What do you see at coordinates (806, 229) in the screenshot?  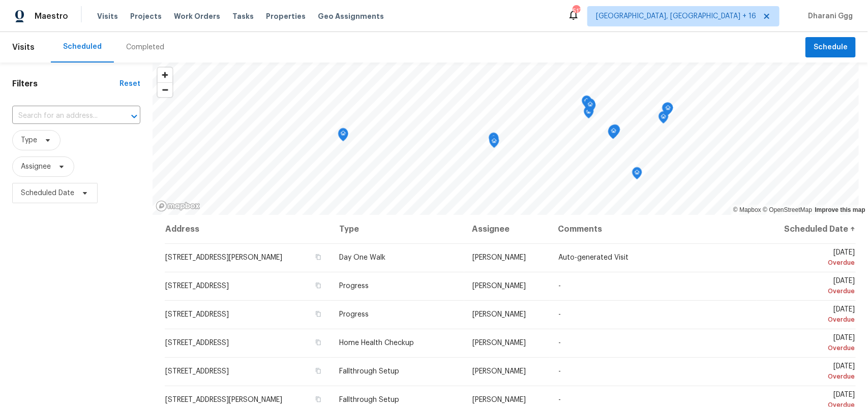 I see `th: Scheduled Date ↑` at bounding box center [806, 229].